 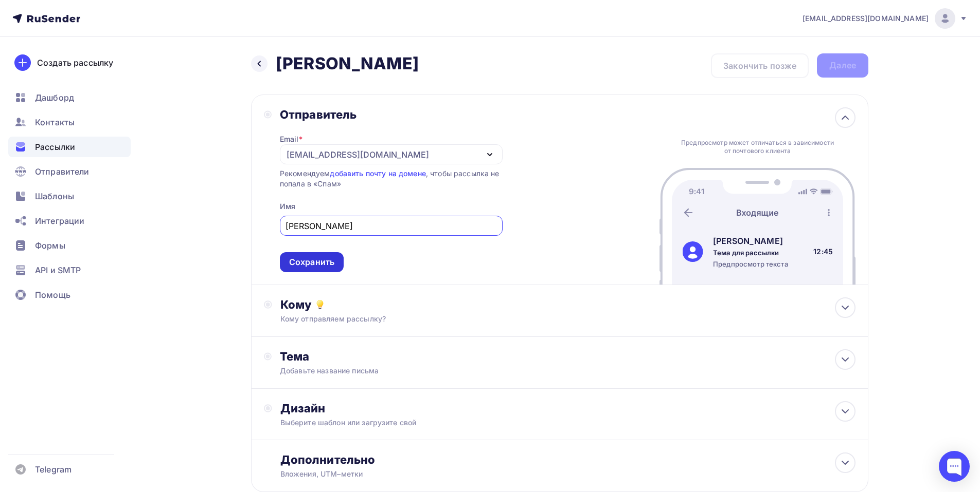 What do you see at coordinates (539, 320) in the screenshot?
I see `div: Кому отправляем рассылку?` at bounding box center [539, 320].